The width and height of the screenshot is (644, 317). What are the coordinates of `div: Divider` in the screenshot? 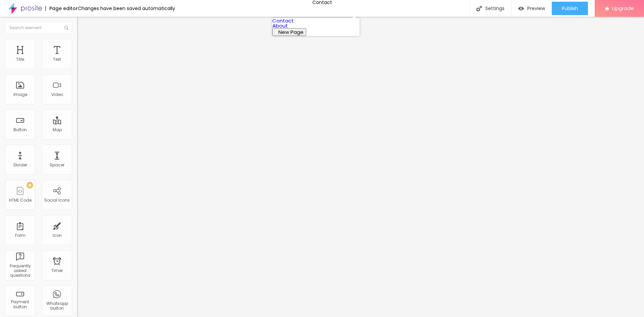 It's located at (20, 165).